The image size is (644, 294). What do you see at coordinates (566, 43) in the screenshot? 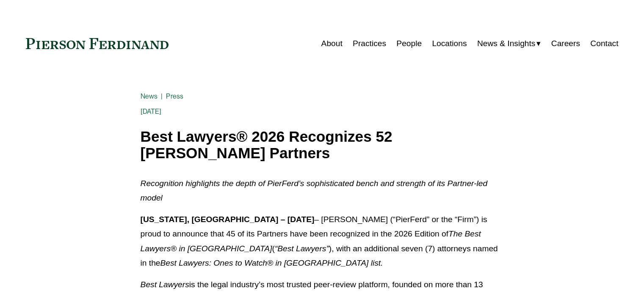
I see `a: Careers` at bounding box center [566, 43].